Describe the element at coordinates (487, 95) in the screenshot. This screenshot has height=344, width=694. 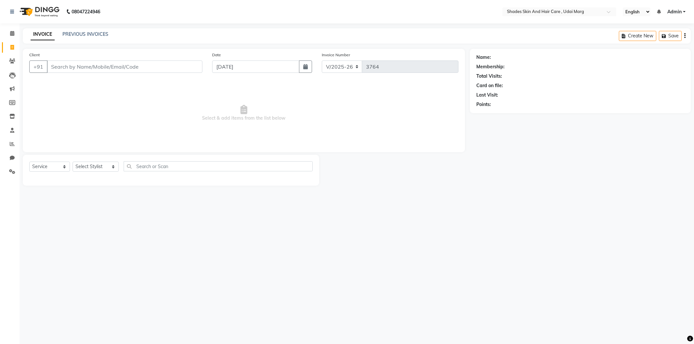
I see `div: Last Visit:` at that location.